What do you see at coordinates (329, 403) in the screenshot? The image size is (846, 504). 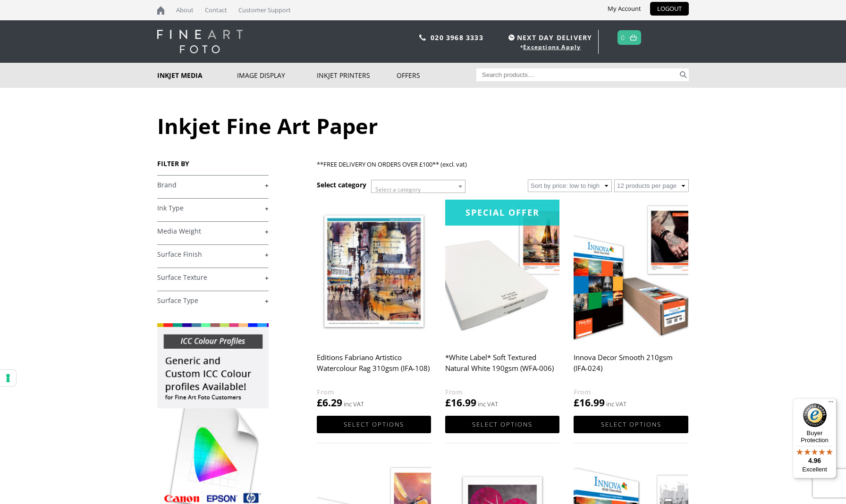 I see `bdi: 6.29` at bounding box center [329, 403].